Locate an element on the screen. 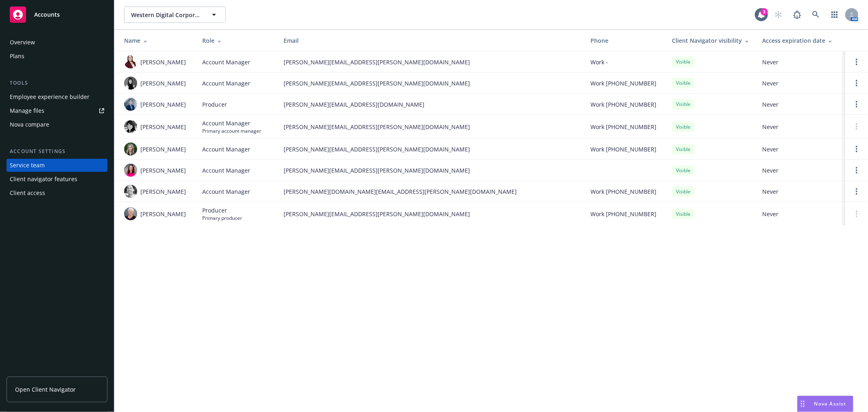  div: Drag to move is located at coordinates (802, 403).